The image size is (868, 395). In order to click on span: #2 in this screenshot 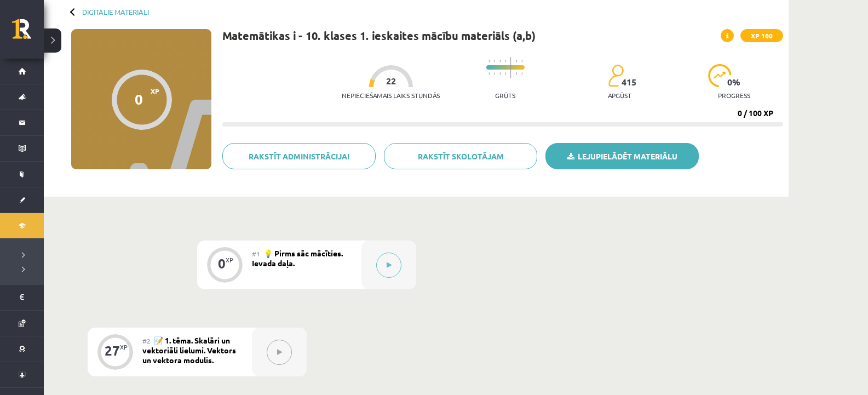, I will do `click(147, 341)`.